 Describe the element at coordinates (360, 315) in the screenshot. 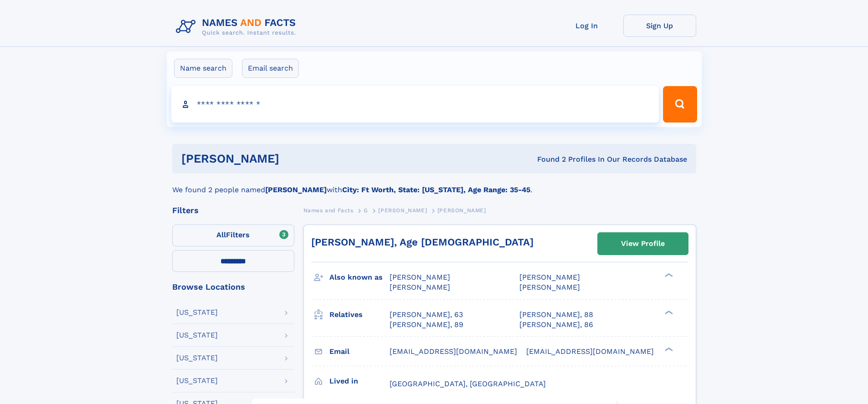

I see `h3: Relatives` at that location.